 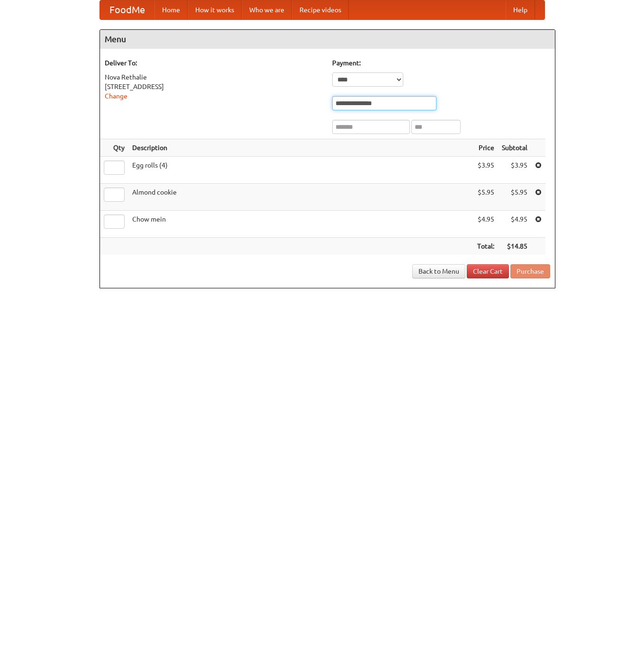 What do you see at coordinates (114, 148) in the screenshot?
I see `th: Qty` at bounding box center [114, 148].